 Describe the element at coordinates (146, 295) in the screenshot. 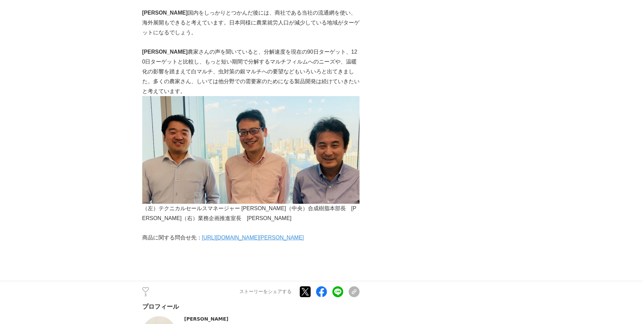

I see `p: 3` at that location.